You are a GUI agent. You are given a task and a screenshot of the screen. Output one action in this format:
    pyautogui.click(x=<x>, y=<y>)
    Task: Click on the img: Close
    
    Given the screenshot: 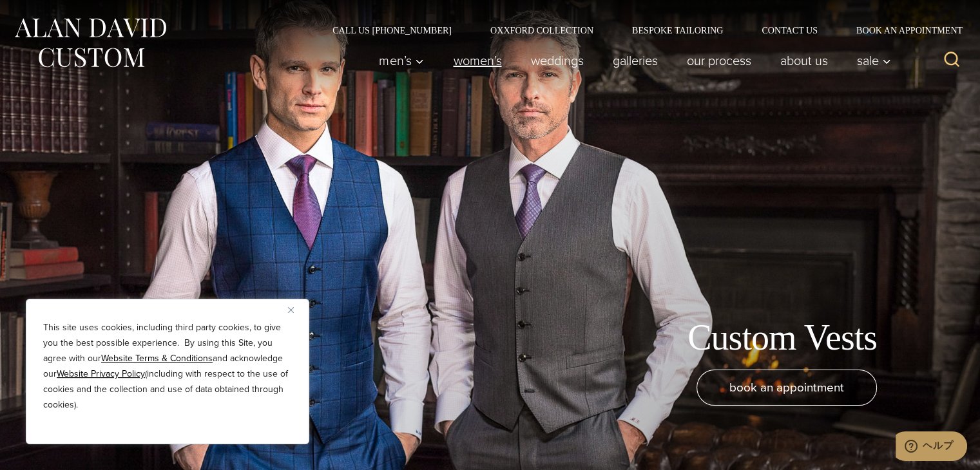 What is the action you would take?
    pyautogui.click(x=290, y=310)
    